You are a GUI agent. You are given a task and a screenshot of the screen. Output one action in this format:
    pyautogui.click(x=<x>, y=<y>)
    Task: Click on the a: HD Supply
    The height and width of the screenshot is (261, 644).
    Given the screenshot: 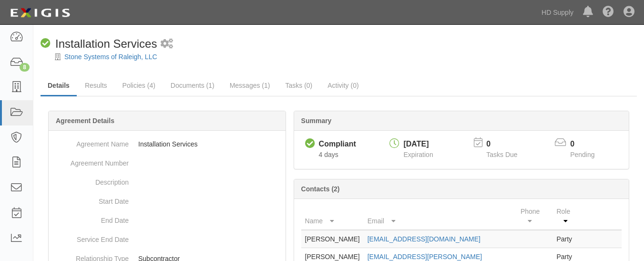 What is the action you would take?
    pyautogui.click(x=557, y=12)
    